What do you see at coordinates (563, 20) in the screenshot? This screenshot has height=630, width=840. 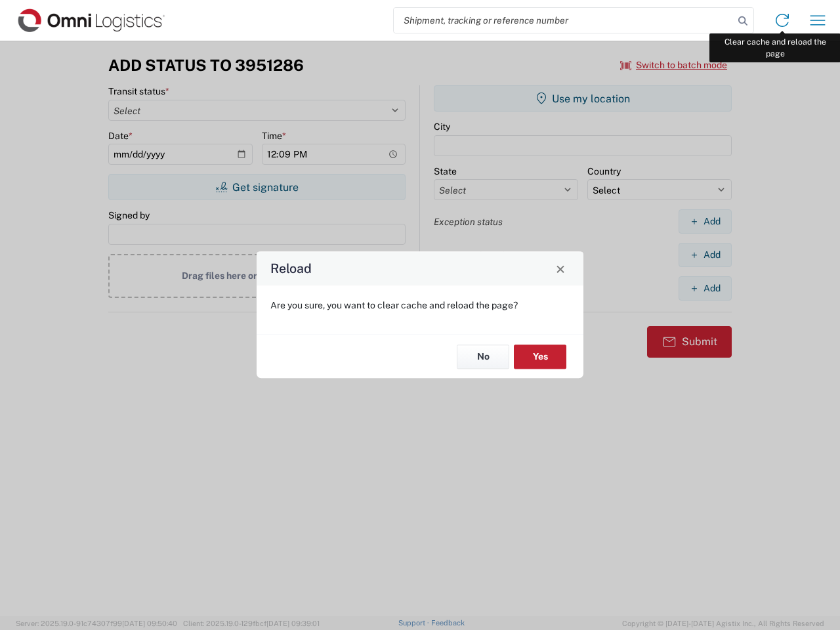 I see `input: Shipment, tracking or reference number` at bounding box center [563, 20].